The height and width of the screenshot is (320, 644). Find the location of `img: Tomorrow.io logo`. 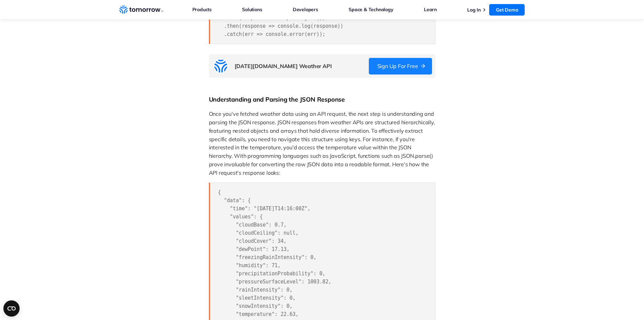

img: Tomorrow.io logo is located at coordinates (221, 66).